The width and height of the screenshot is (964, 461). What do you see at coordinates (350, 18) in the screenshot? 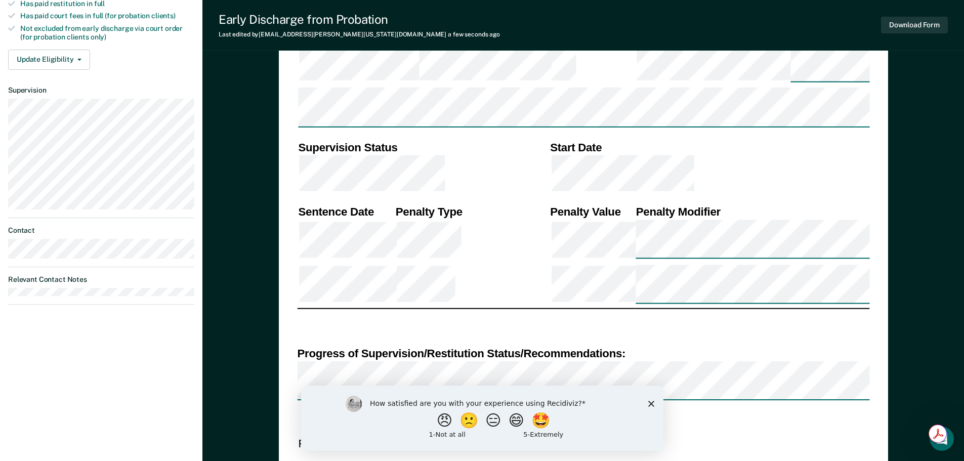
I see `div: Close survey` at bounding box center [350, 18].